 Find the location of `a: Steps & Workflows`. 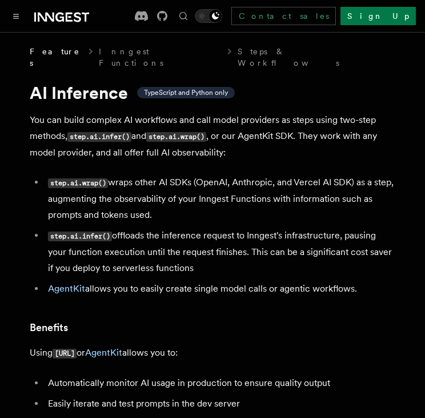

a: Steps & Workflows is located at coordinates (317, 57).